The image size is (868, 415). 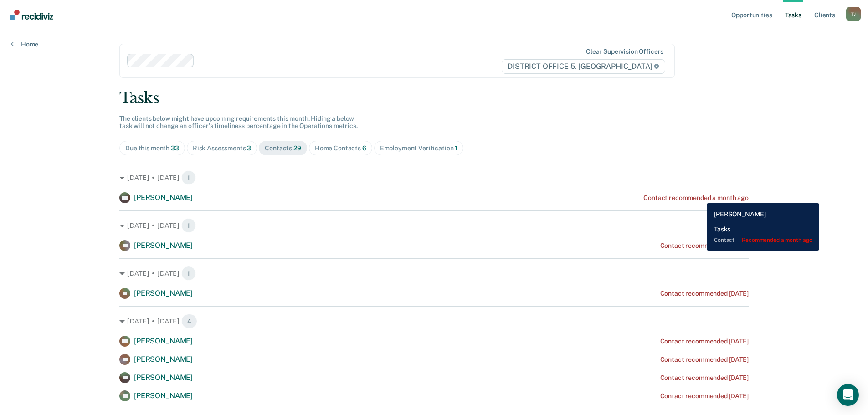 I want to click on span: 29, so click(x=297, y=148).